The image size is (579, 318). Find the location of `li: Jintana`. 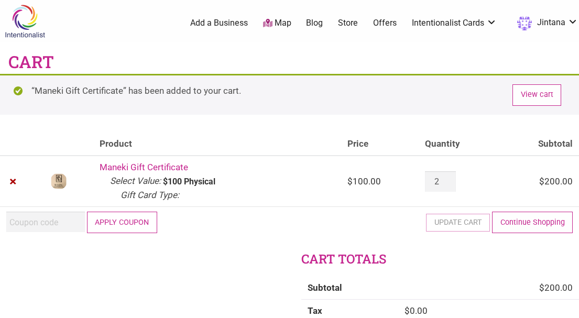

li: Jintana is located at coordinates (545, 23).